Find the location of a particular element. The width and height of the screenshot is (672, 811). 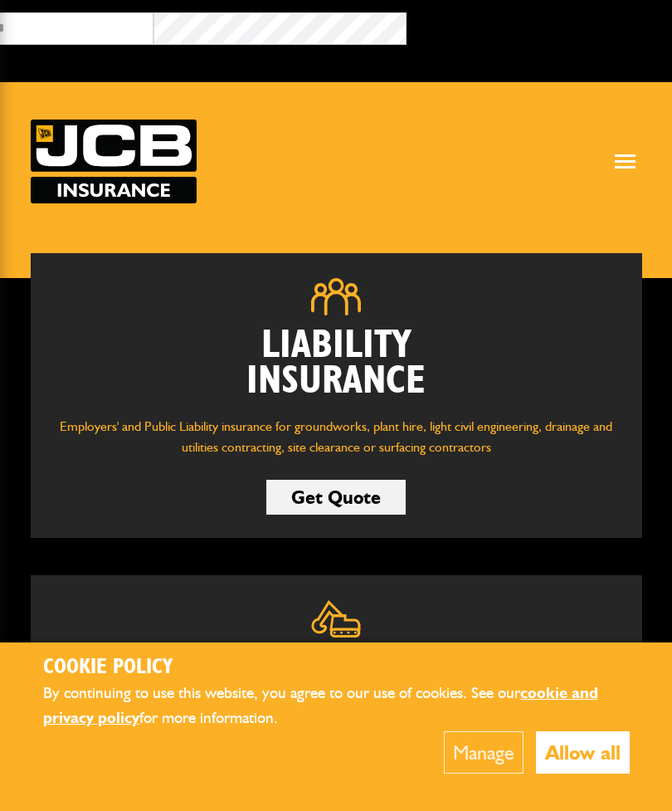

a: JCB Insurance Services is located at coordinates (114, 161).